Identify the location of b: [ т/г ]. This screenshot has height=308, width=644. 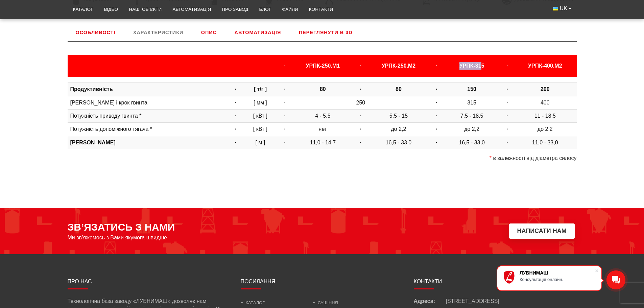
(260, 89).